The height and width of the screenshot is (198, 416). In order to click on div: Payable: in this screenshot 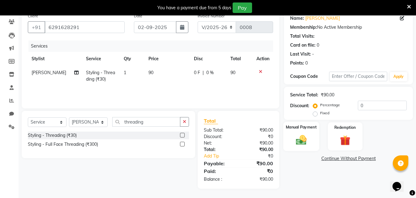, I will do `click(219, 164)`.